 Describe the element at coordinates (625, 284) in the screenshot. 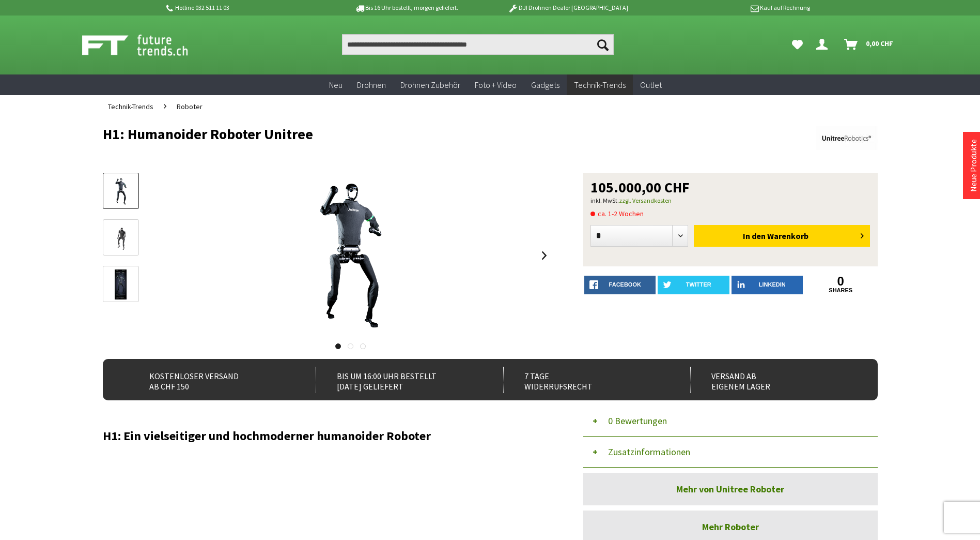

I see `span: facebook` at that location.